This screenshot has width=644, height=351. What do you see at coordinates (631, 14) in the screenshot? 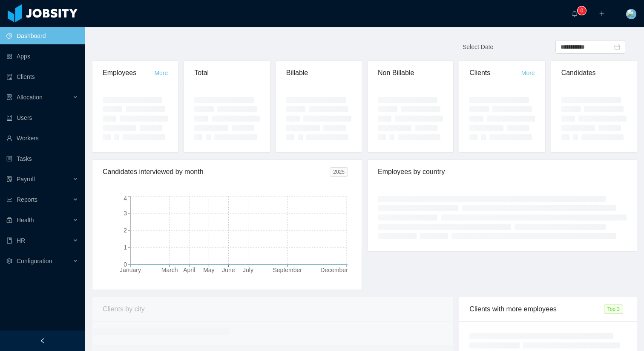
I see `img: c3015e21-c54e-479a-ae8b-3e990d3f8e05_65fc739abb2c9.png` at bounding box center [631, 14].